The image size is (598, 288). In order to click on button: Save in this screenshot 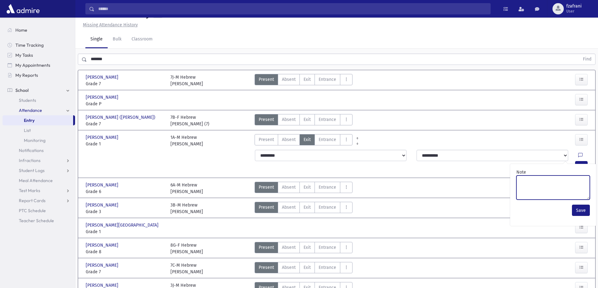, I will do `click(581, 211)`.